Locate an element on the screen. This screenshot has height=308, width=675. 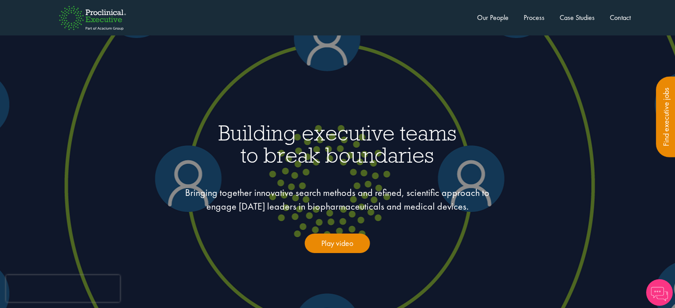
a: Process is located at coordinates (534, 17).